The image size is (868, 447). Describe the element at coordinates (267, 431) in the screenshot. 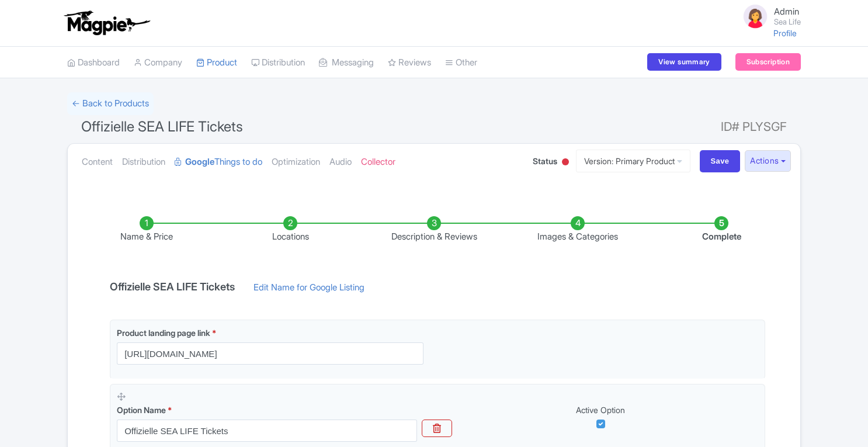

I see `input: Option Name` at that location.